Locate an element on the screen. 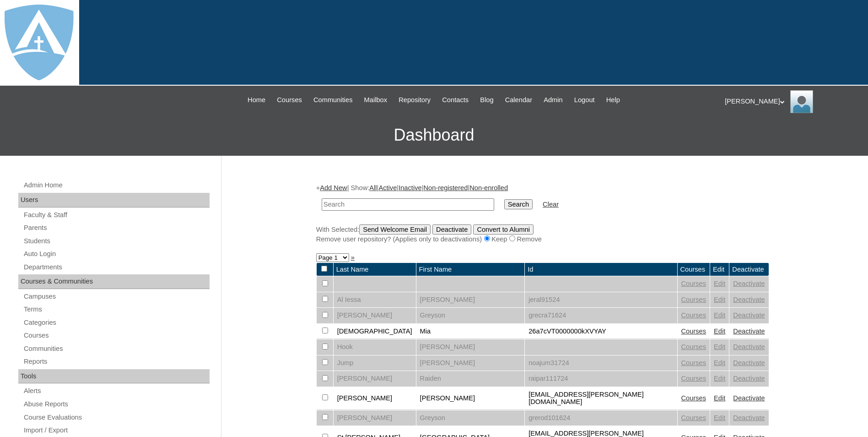  span: Help is located at coordinates (613, 99).